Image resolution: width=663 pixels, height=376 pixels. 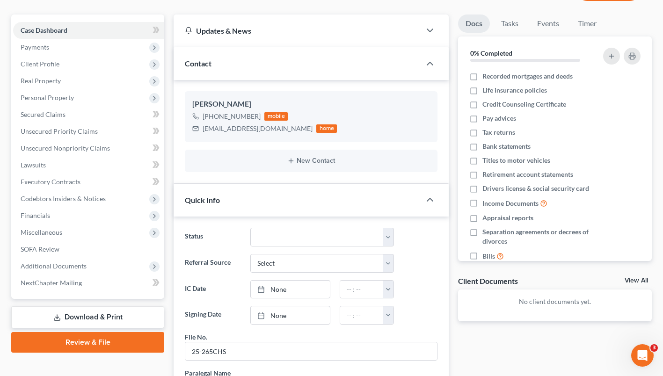 I want to click on a: View All, so click(x=636, y=281).